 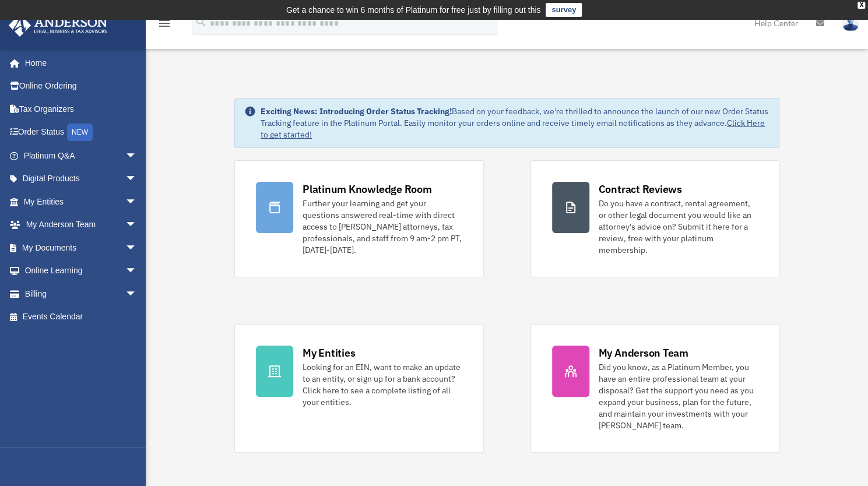 I want to click on a: Contract Reviews Do you have a contract, rental agreement, or other legal document you would like..., so click(x=655, y=219).